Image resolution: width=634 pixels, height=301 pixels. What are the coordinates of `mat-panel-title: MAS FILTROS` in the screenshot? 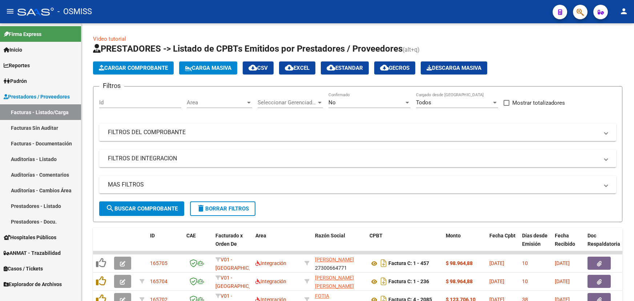 It's located at (353, 185).